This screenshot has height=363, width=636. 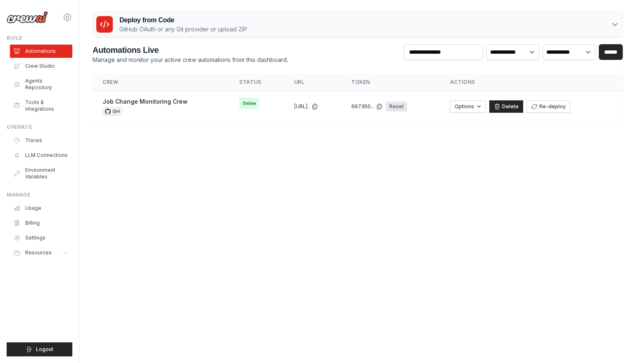 I want to click on span: Resources, so click(x=38, y=253).